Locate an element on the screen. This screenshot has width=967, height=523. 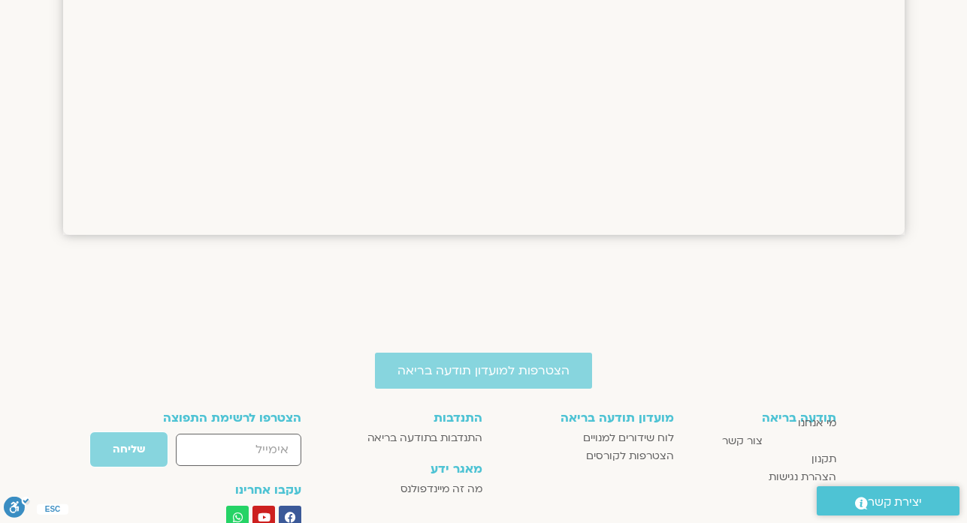
h3: תודעה בריאה is located at coordinates (798, 418).